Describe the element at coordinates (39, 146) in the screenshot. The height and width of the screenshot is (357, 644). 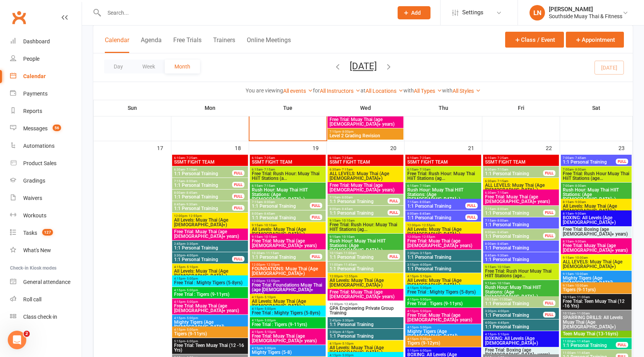
I see `div: Automations` at that location.